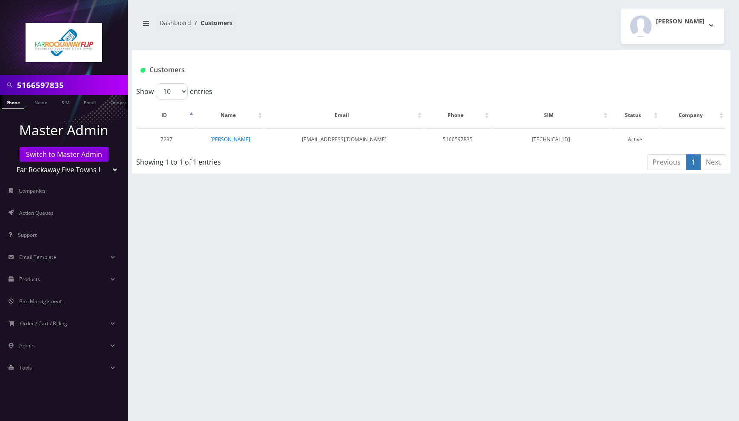 This screenshot has width=739, height=421. I want to click on a: Switch to Master Admin, so click(64, 154).